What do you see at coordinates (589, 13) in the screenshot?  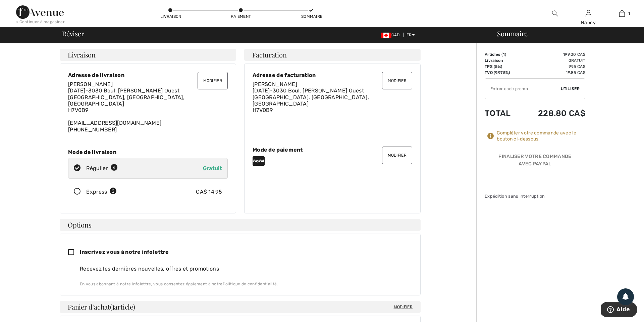 I see `a: Se connecter` at bounding box center [589, 13].